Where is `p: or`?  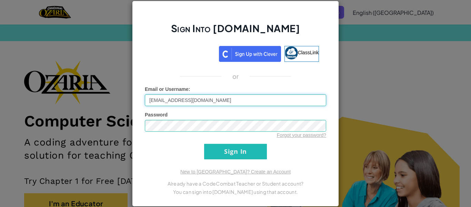 p: or is located at coordinates (236, 76).